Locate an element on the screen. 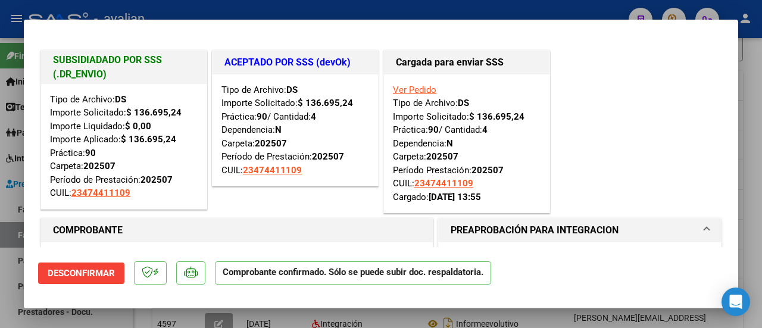 The width and height of the screenshot is (762, 328). h1: ACEPTADO POR SSS (devOk) is located at coordinates (295, 62).